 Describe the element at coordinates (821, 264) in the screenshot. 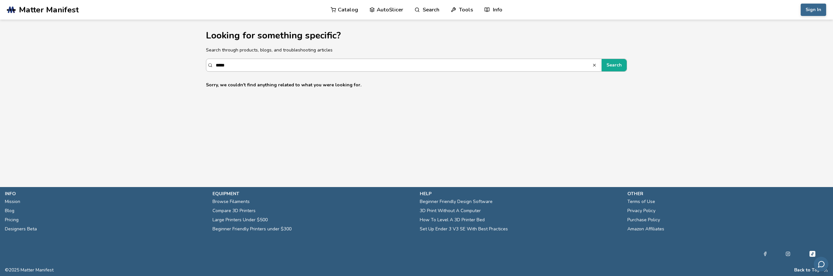

I see `button: Send feedback via email` at that location.